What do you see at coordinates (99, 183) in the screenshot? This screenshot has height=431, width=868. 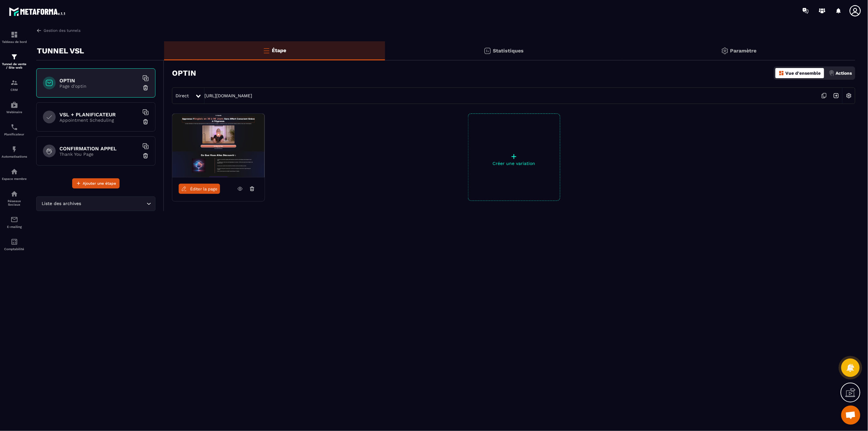 I see `span: Ajouter une étape` at bounding box center [99, 183].